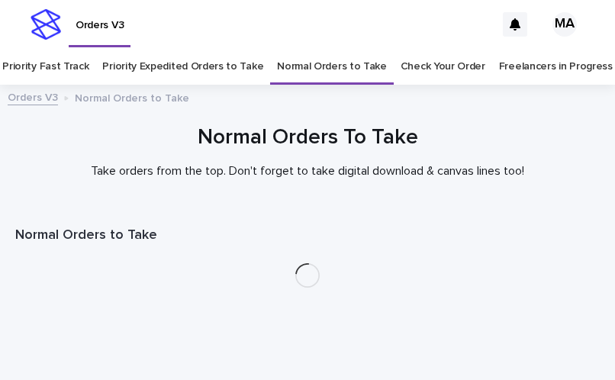 This screenshot has height=380, width=615. What do you see at coordinates (45, 66) in the screenshot?
I see `a: Priority Fast Track` at bounding box center [45, 66].